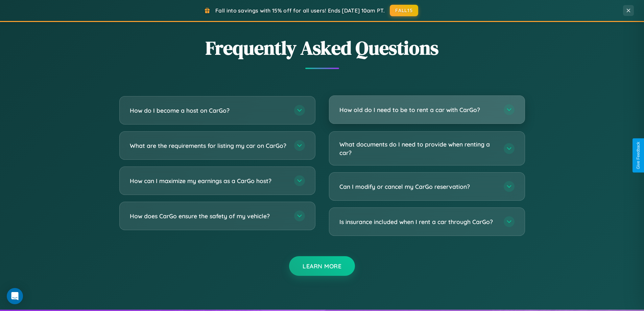  What do you see at coordinates (15, 296) in the screenshot?
I see `div: Open Intercom Messenger` at bounding box center [15, 296].